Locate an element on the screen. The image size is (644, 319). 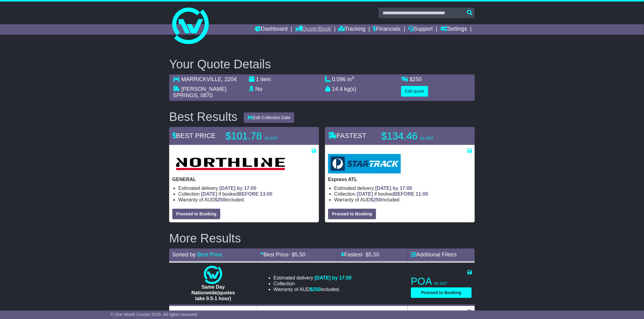
span: 13:00 is located at coordinates (266, 194).